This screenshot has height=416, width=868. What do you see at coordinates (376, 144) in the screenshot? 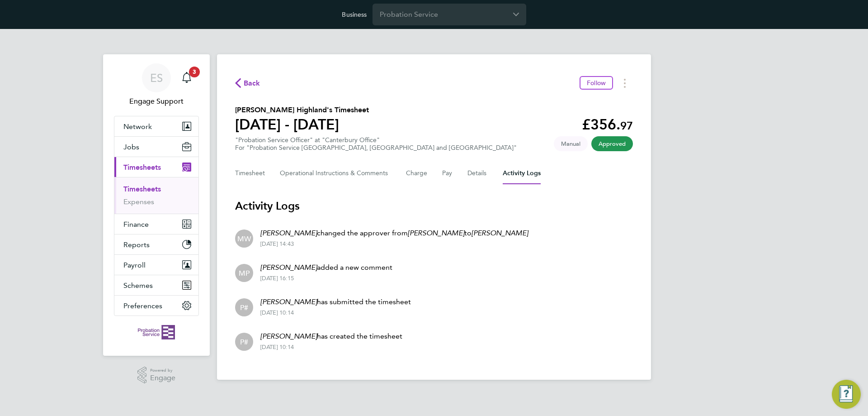
I see `div: "Probation Service Officer" at "Canterbury Office"` at bounding box center [376, 144].